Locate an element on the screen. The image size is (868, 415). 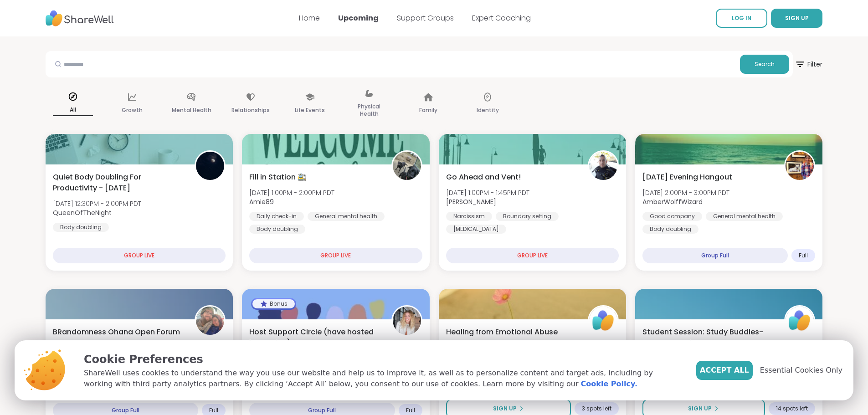
b: AmberWolffWizard is located at coordinates (673, 202).